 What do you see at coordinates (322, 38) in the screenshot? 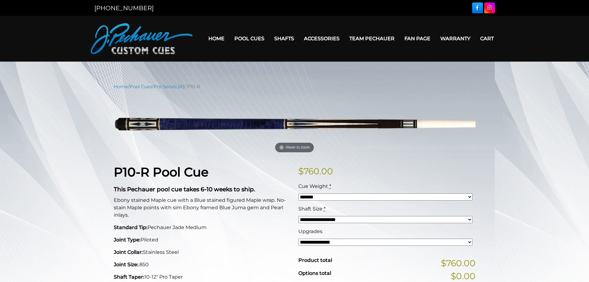
I see `a: Accessories` at bounding box center [322, 38].